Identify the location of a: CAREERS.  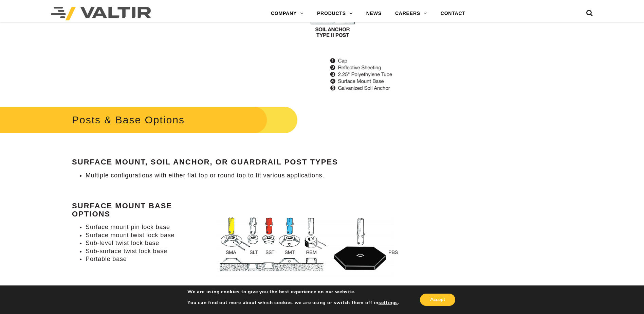
(411, 14).